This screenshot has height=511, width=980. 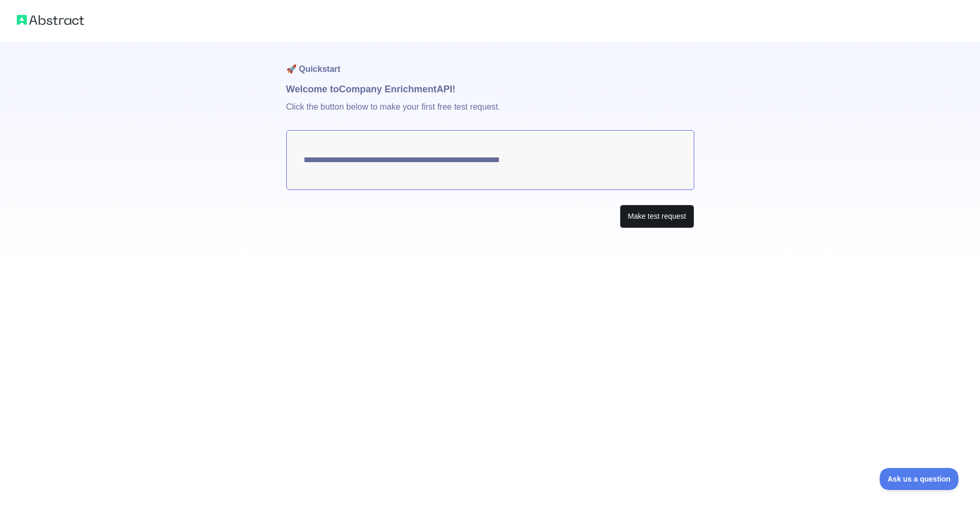 What do you see at coordinates (490, 114) in the screenshot?
I see `p: Click the button below to make your first free test request.` at bounding box center [490, 114].